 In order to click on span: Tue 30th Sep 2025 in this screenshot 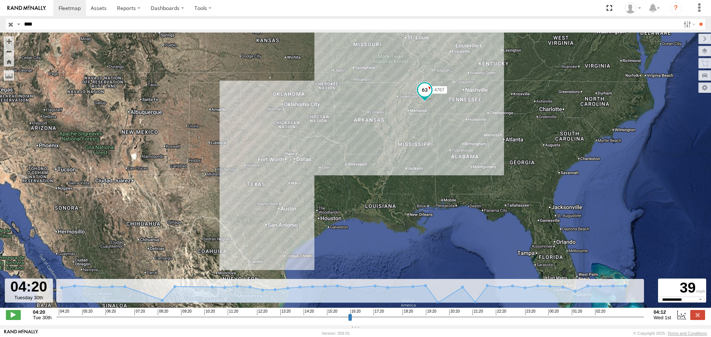, I will do `click(42, 318)`.